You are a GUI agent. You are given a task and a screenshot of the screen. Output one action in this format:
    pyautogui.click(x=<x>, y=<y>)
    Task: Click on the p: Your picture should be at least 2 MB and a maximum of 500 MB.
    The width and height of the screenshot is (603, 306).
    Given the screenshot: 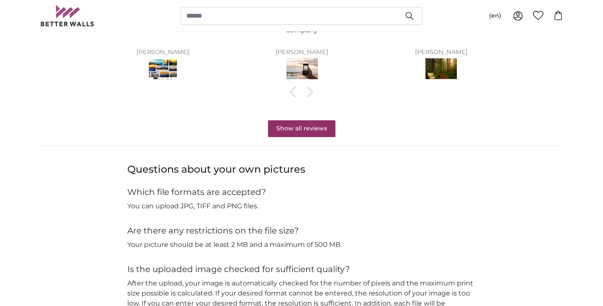 What is the action you would take?
    pyautogui.click(x=301, y=244)
    